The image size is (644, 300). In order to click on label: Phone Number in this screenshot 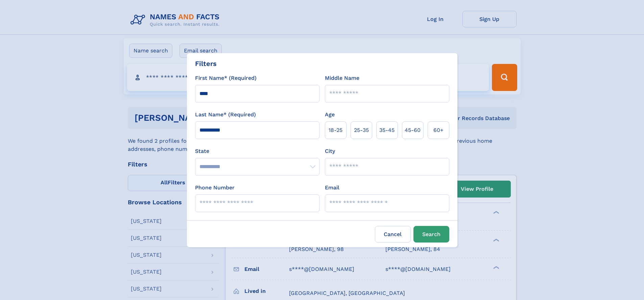, I will do `click(215, 188)`.